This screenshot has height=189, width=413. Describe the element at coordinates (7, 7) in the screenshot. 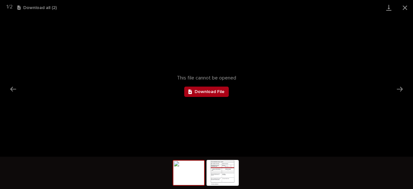

I see `span: 1` at that location.